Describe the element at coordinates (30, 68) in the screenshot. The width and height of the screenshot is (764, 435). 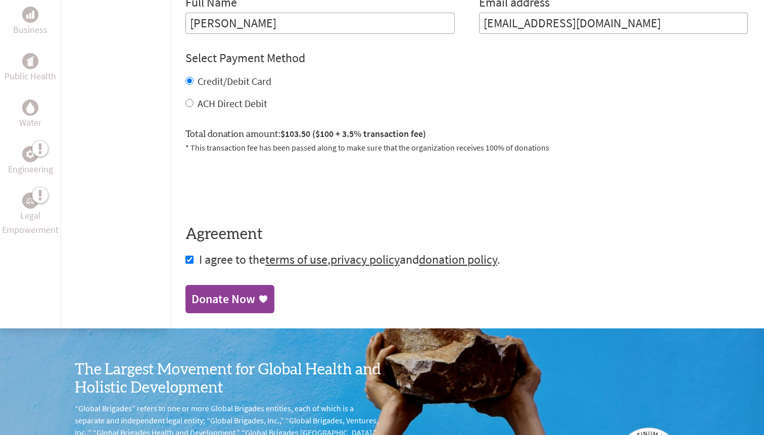
I see `a: Public HealthPublic Health` at that location.